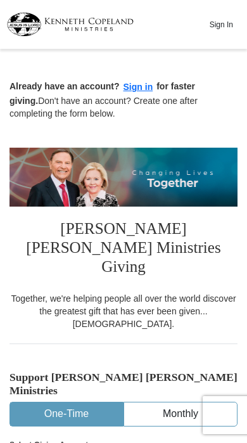  What do you see at coordinates (181, 414) in the screenshot?
I see `button: Monthly` at bounding box center [181, 414].